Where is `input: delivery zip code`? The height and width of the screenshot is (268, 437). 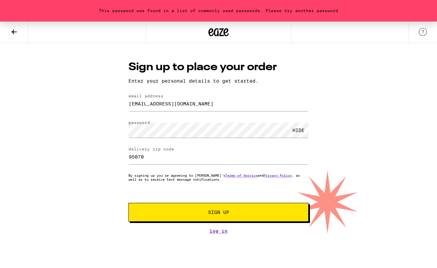 input: delivery zip code is located at coordinates (218, 157).